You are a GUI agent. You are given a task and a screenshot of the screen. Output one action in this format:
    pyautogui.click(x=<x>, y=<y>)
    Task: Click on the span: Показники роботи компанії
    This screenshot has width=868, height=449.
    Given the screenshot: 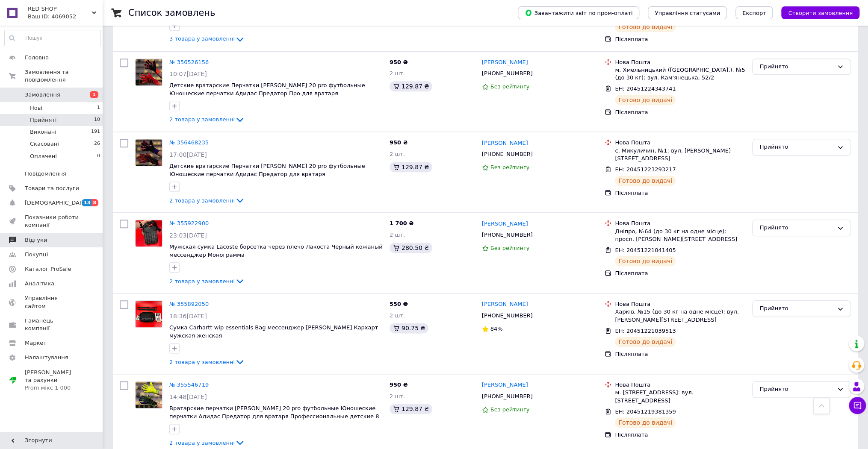 What is the action you would take?
    pyautogui.click(x=51, y=222)
    